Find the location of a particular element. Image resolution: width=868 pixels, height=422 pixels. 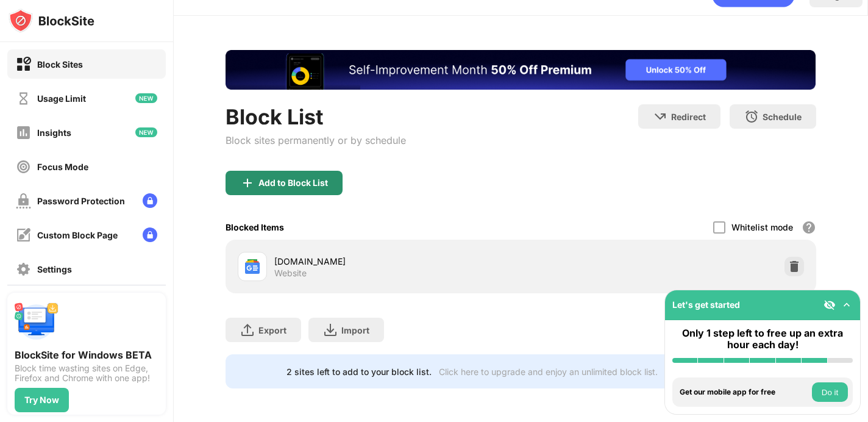

div: Blocked Items is located at coordinates (255, 227).